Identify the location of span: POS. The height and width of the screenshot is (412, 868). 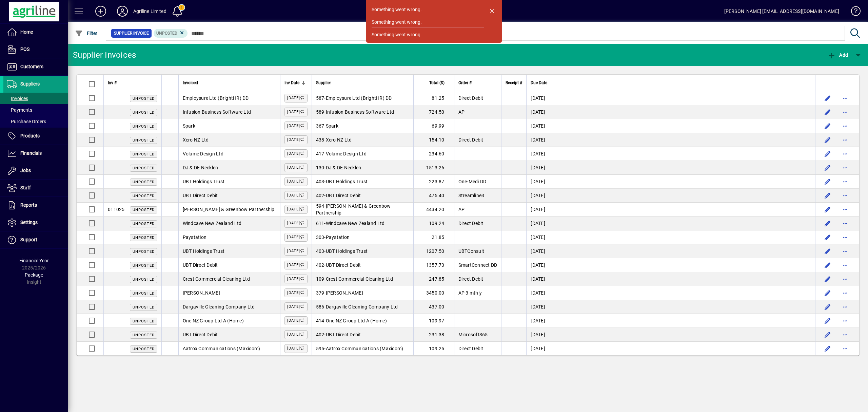
(24, 49).